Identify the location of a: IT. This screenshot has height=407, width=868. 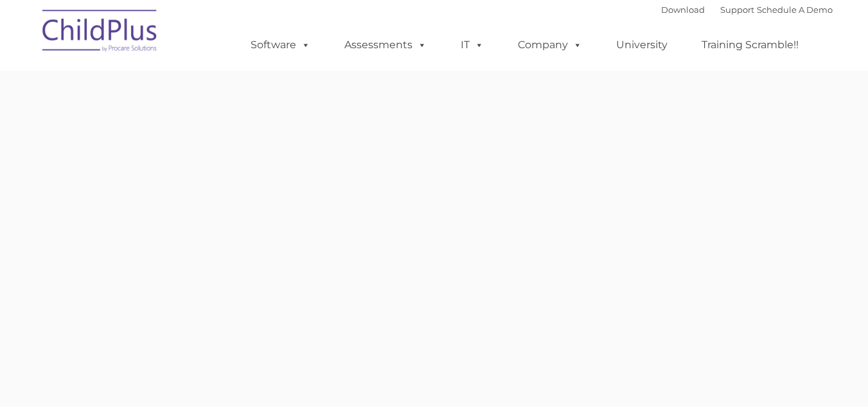
(472, 45).